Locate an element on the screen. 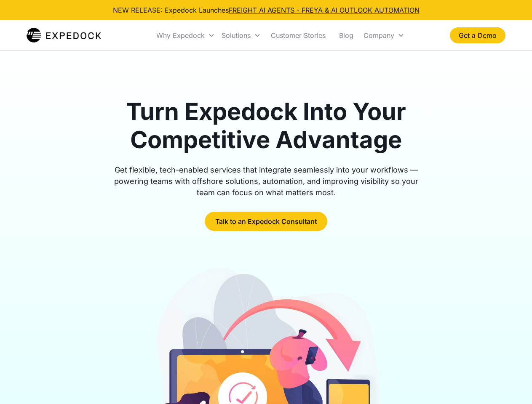  a: Blog is located at coordinates (346, 35).